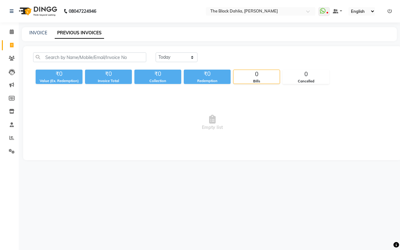  What do you see at coordinates (38, 33) in the screenshot?
I see `a: INVOICE` at bounding box center [38, 33].